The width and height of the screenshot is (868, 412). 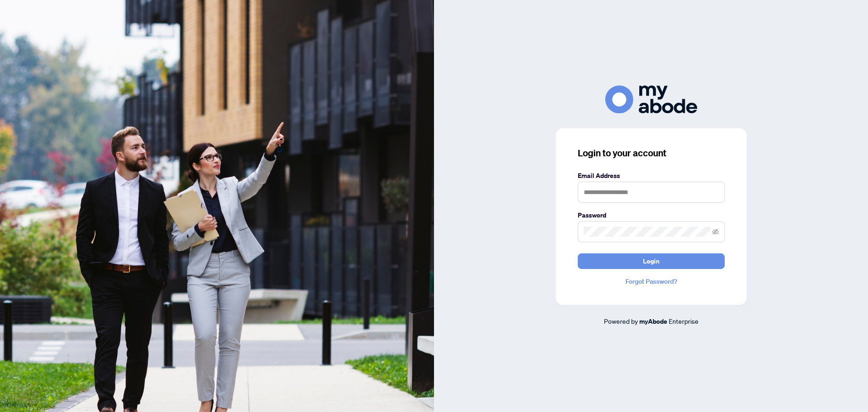 I want to click on img: ma-logo, so click(x=651, y=99).